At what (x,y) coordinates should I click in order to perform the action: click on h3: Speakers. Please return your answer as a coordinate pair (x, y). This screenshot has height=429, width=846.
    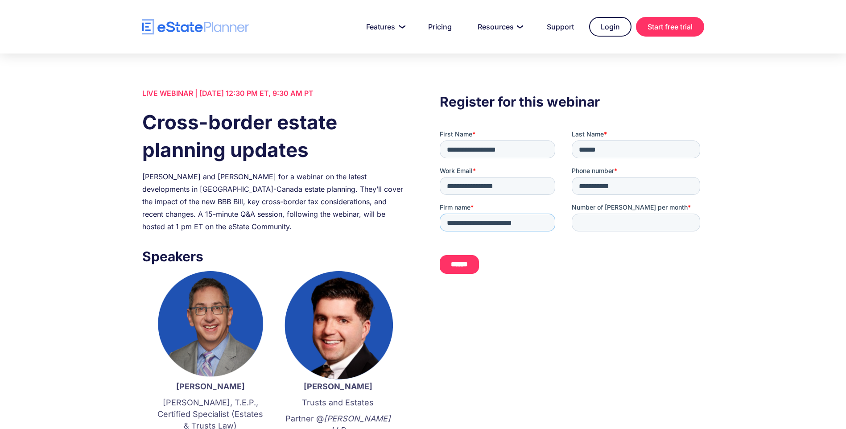
    Looking at the image, I should click on (274, 257).